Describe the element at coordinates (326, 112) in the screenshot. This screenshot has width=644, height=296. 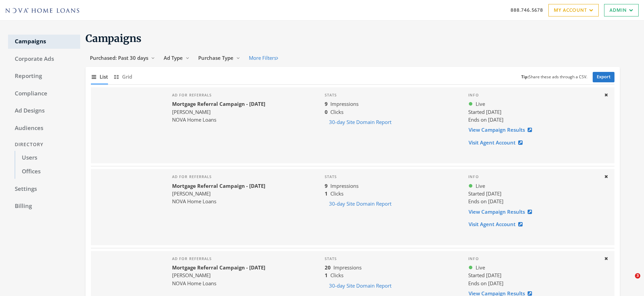
I see `b: 0` at that location.